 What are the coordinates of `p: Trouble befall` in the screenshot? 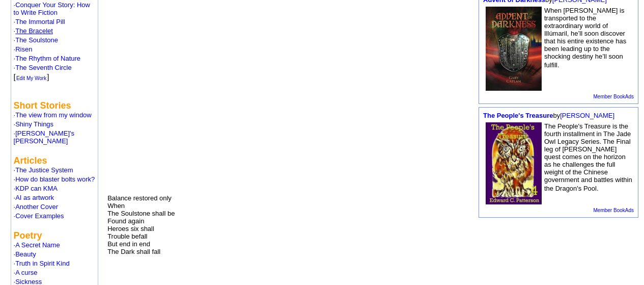 It's located at (290, 236).